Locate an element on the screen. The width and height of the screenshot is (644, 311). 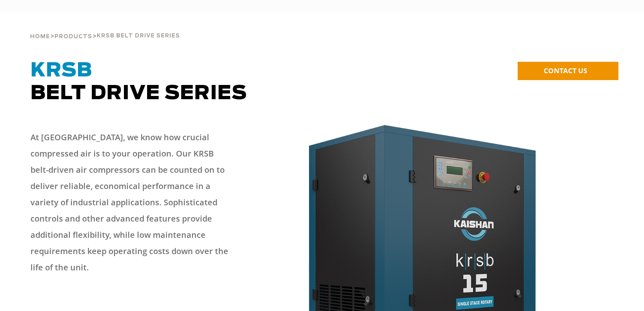
a: Products is located at coordinates (73, 36).